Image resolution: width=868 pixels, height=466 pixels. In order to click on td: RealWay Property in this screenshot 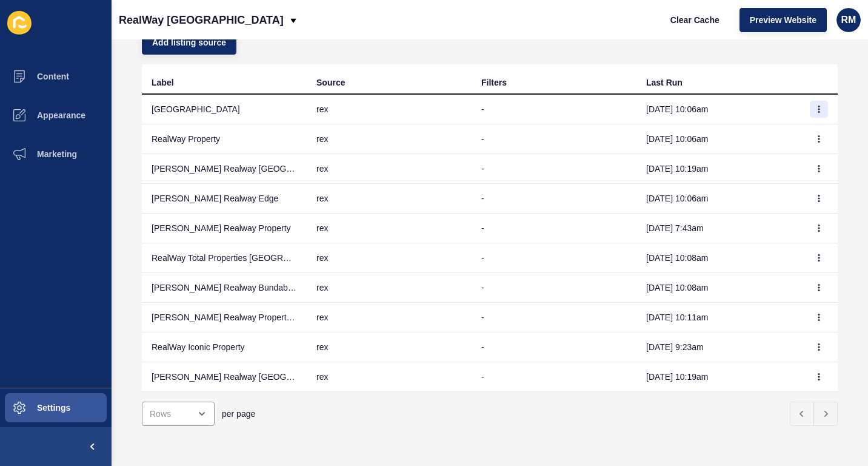, I will do `click(224, 139)`.